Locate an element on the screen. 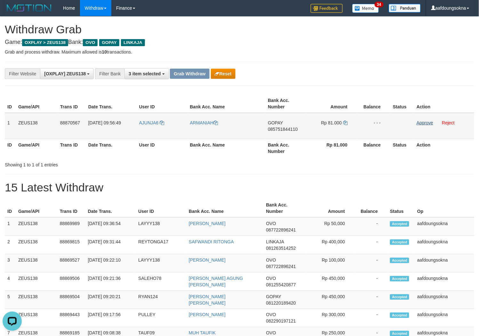  a: MUH TAUFIK is located at coordinates (202, 333).